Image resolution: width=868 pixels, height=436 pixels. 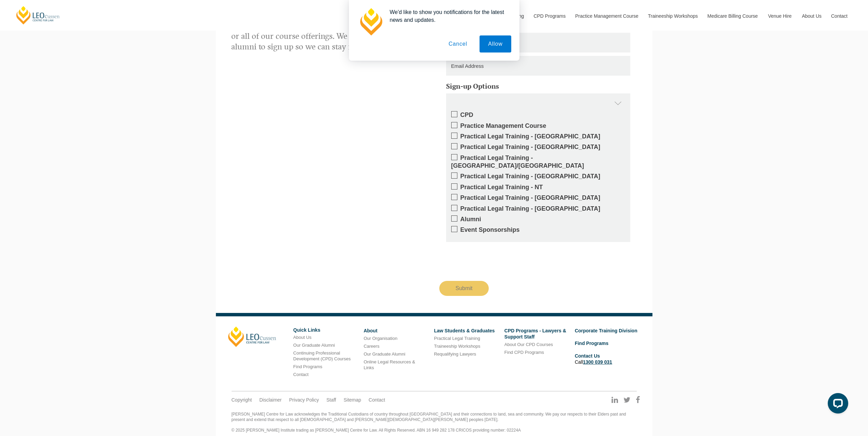 What do you see at coordinates (304, 400) in the screenshot?
I see `a: Privacy Policy` at bounding box center [304, 400].